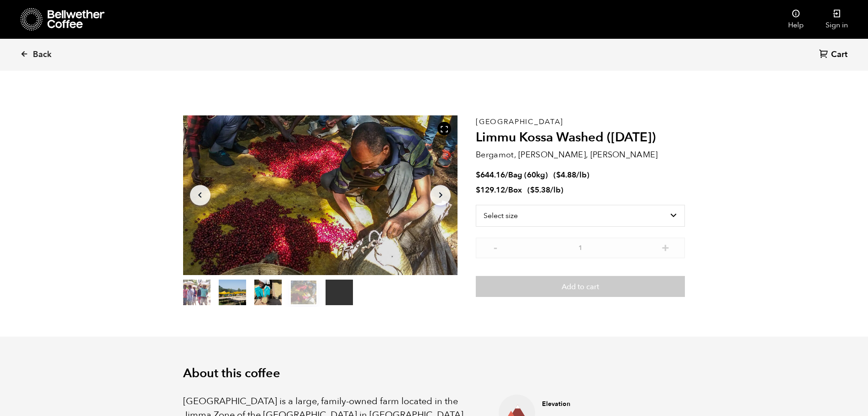 The width and height of the screenshot is (868, 416). Describe the element at coordinates (567, 175) in the screenshot. I see `bdi: 4.88` at that location.